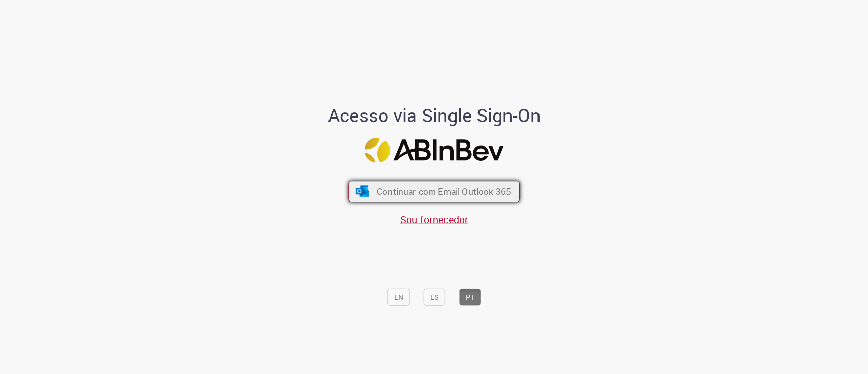  What do you see at coordinates (434, 191) in the screenshot?
I see `button: ícone Azure/Microsoft 360 Continuar com Email Outlook 365` at bounding box center [434, 191].